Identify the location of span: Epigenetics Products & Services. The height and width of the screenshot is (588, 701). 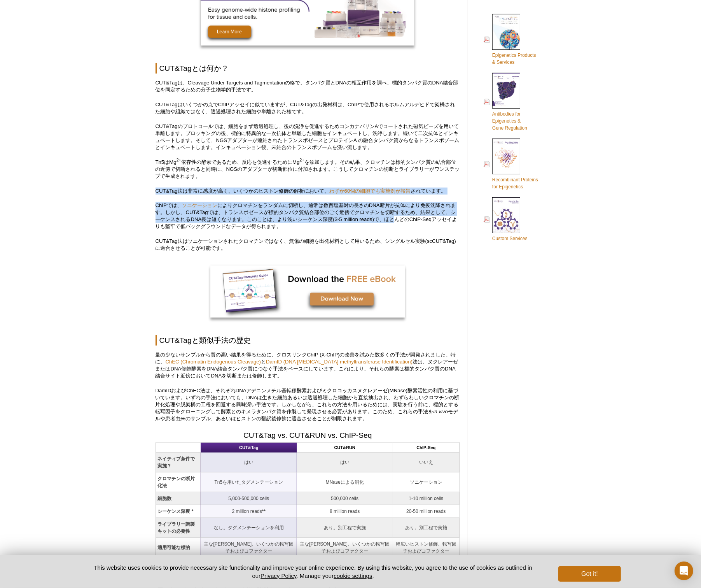
(514, 59).